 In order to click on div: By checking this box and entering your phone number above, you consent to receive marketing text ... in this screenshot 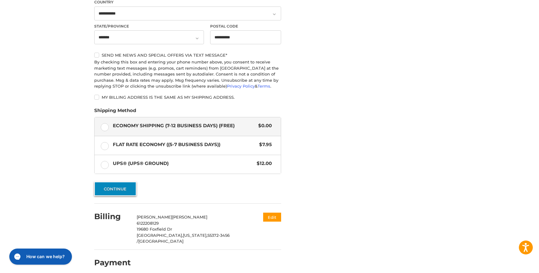, I will do `click(188, 74)`.